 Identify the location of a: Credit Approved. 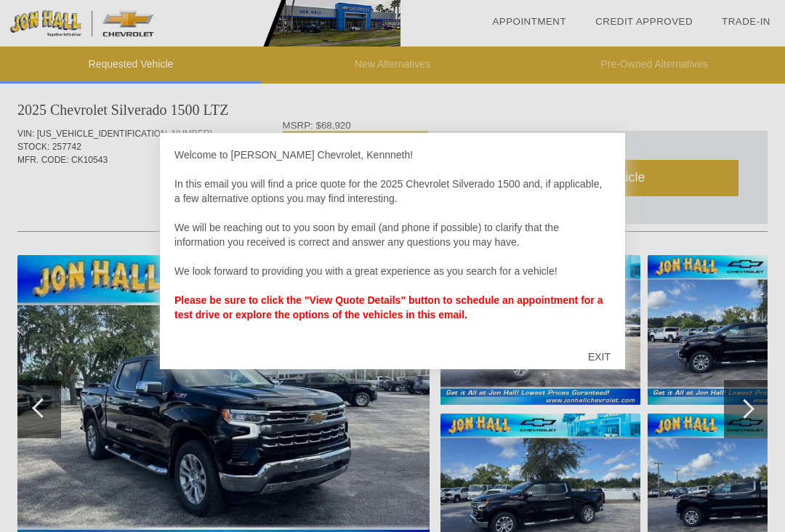
(644, 21).